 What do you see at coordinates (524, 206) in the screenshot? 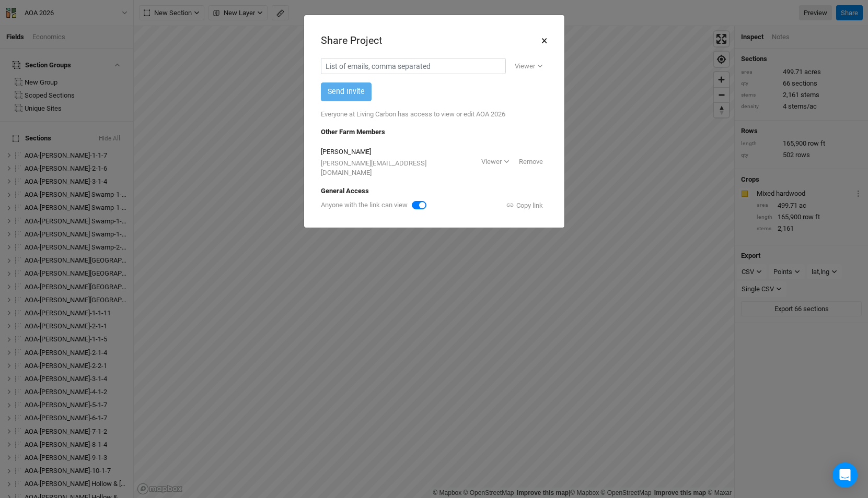
I see `button: Copy link` at bounding box center [524, 206].